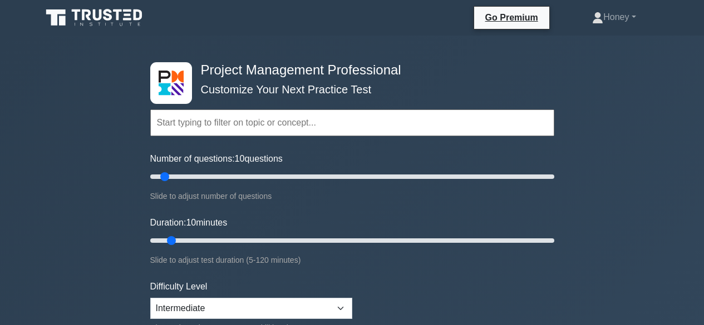 The image size is (704, 325). I want to click on div: Slide to adjust number of questions, so click(352, 196).